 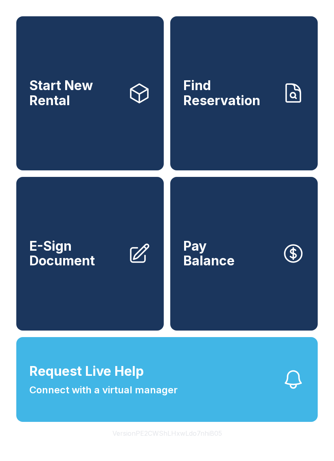 I want to click on a: E-Sign Document, so click(x=90, y=254).